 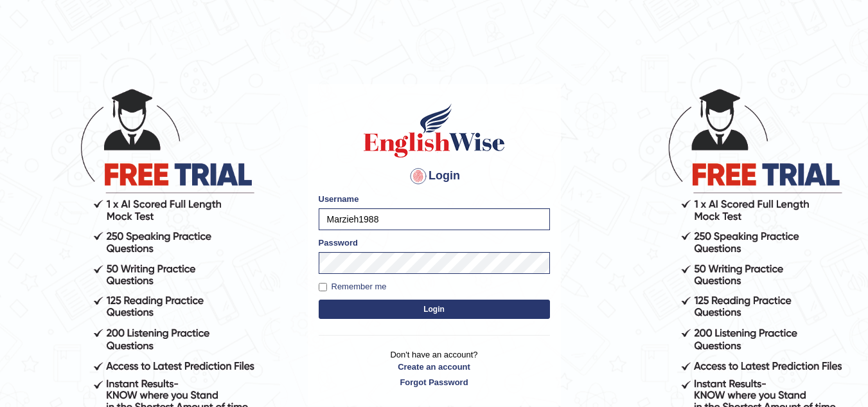 What do you see at coordinates (434, 382) in the screenshot?
I see `a: Forgot Password` at bounding box center [434, 382].